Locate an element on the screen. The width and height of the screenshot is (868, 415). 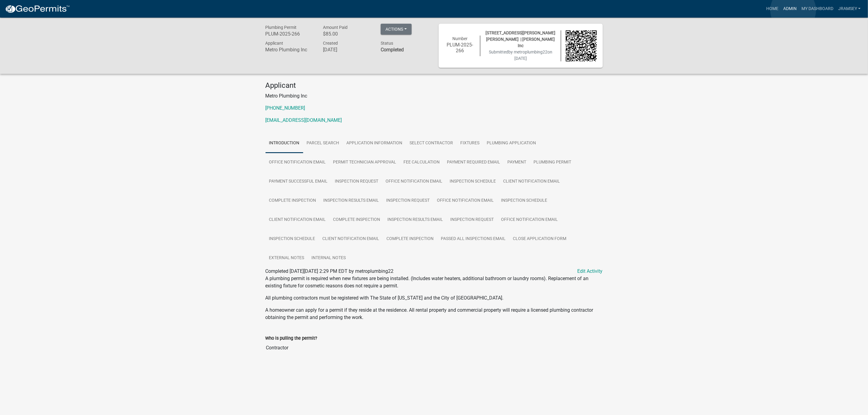
a: Select contractor is located at coordinates (431, 144).